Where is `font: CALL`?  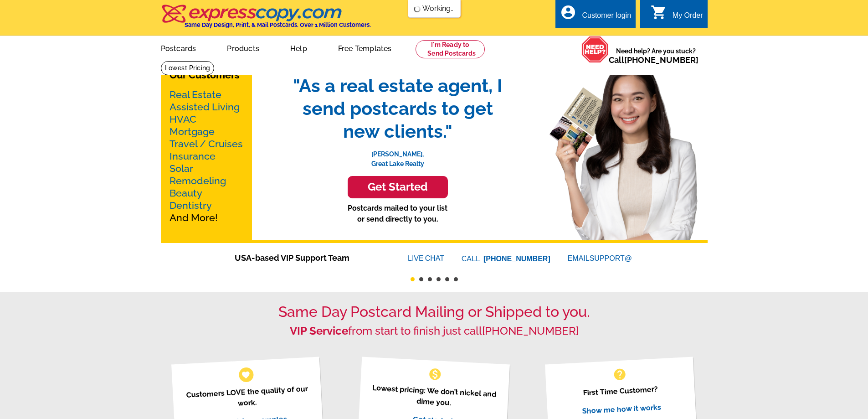
font: CALL is located at coordinates (471, 259).